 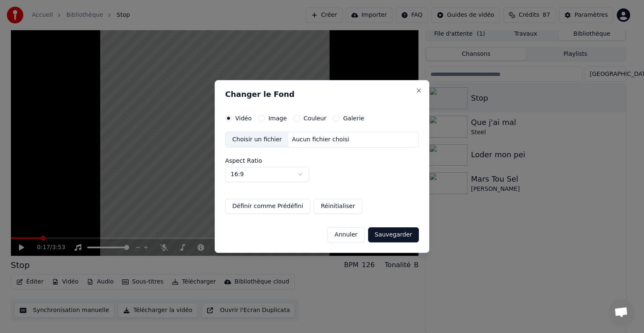 I want to click on div: Choisir un fichier, so click(x=257, y=139).